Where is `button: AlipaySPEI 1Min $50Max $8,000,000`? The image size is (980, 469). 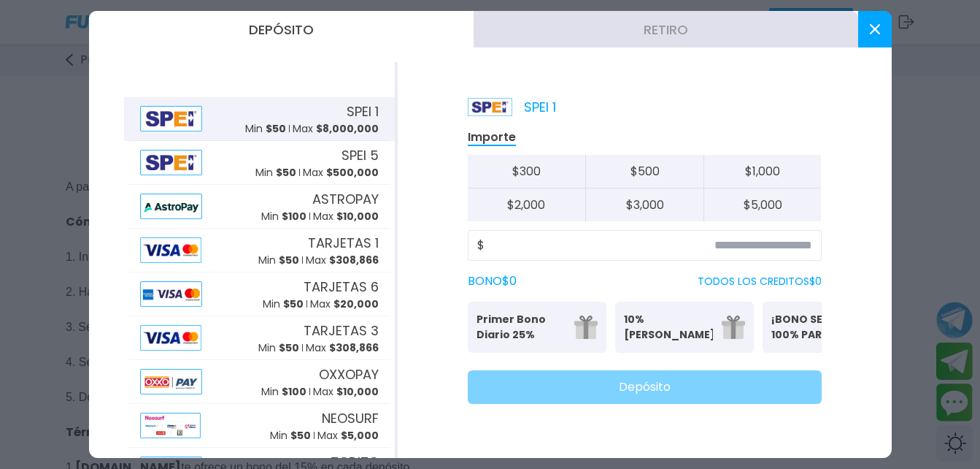
button: AlipaySPEI 1Min $50Max $8,000,000 is located at coordinates (259, 119).